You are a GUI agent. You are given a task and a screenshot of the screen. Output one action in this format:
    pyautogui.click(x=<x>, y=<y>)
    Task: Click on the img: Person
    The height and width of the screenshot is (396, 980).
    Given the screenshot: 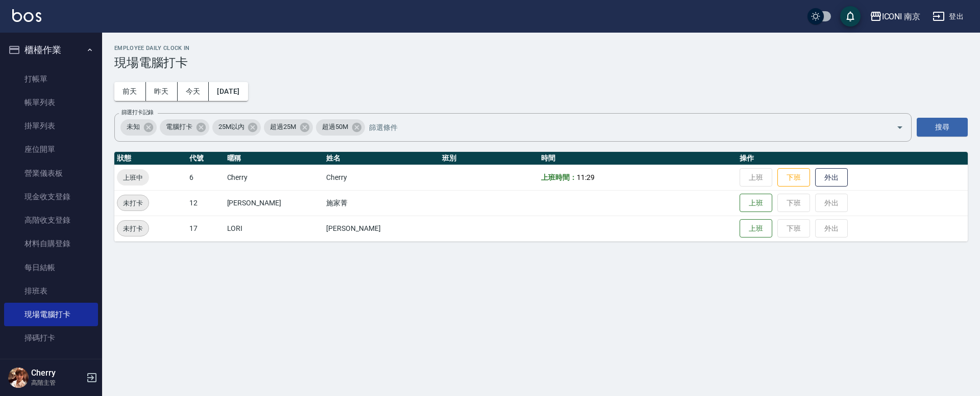 What is the action you would take?
    pyautogui.click(x=18, y=378)
    